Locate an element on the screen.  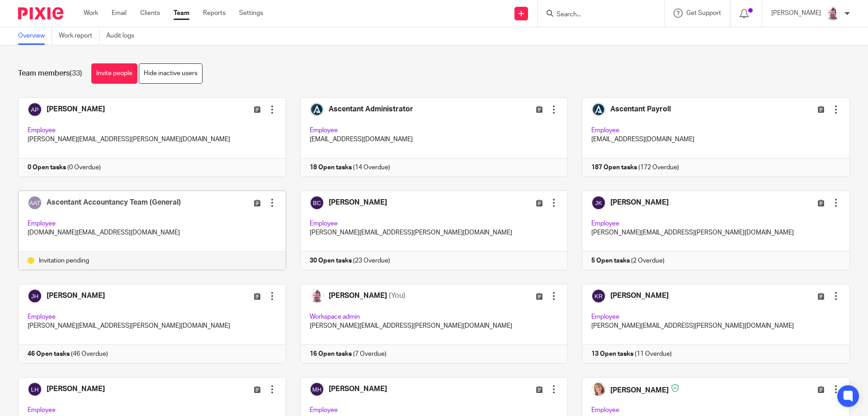
a: Reports is located at coordinates (214, 13).